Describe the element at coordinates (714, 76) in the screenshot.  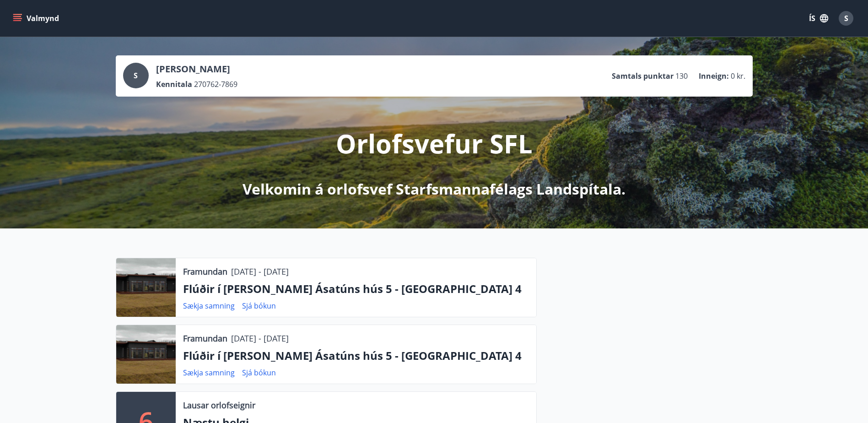
I see `p: Inneign :` at that location.